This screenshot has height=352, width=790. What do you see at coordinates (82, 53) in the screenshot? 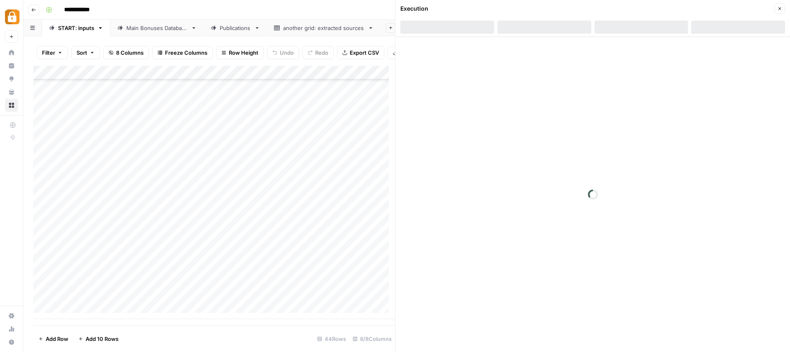
I see `span: Sort` at bounding box center [82, 53].